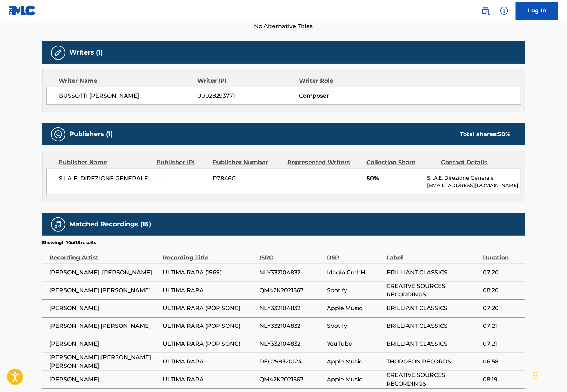 Image resolution: width=567 pixels, height=392 pixels. What do you see at coordinates (505, 11) in the screenshot?
I see `img: help` at bounding box center [505, 11].